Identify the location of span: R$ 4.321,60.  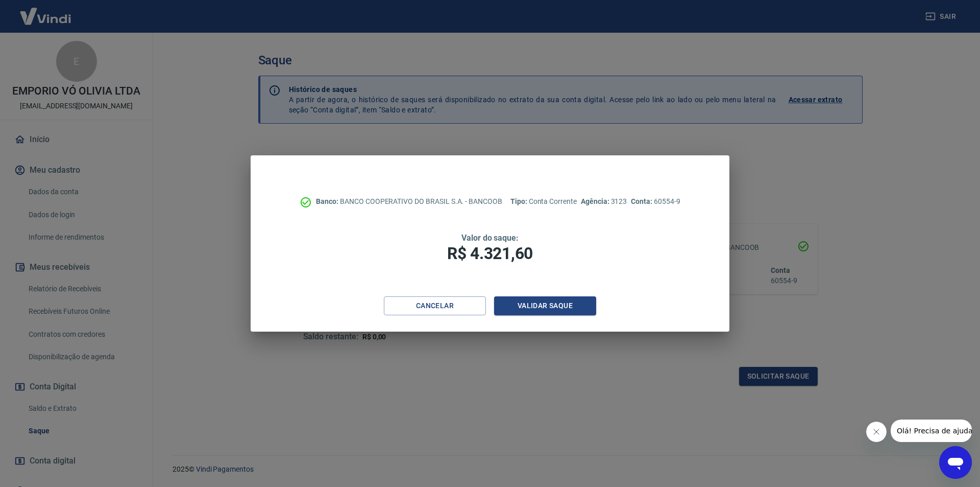
(490, 253).